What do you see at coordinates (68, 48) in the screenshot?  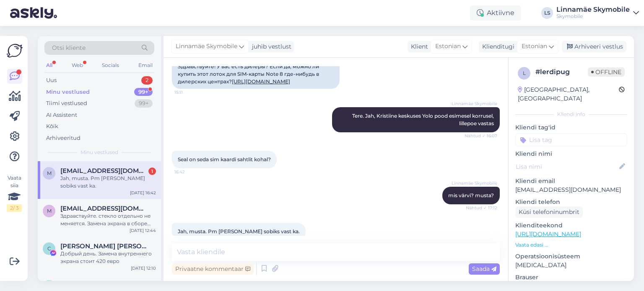 I see `span: Otsi kliente` at bounding box center [68, 48].